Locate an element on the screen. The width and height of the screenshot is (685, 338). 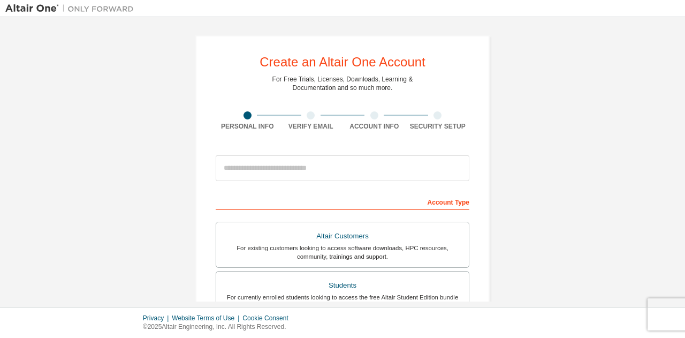
div: Verify Email is located at coordinates (311, 126).